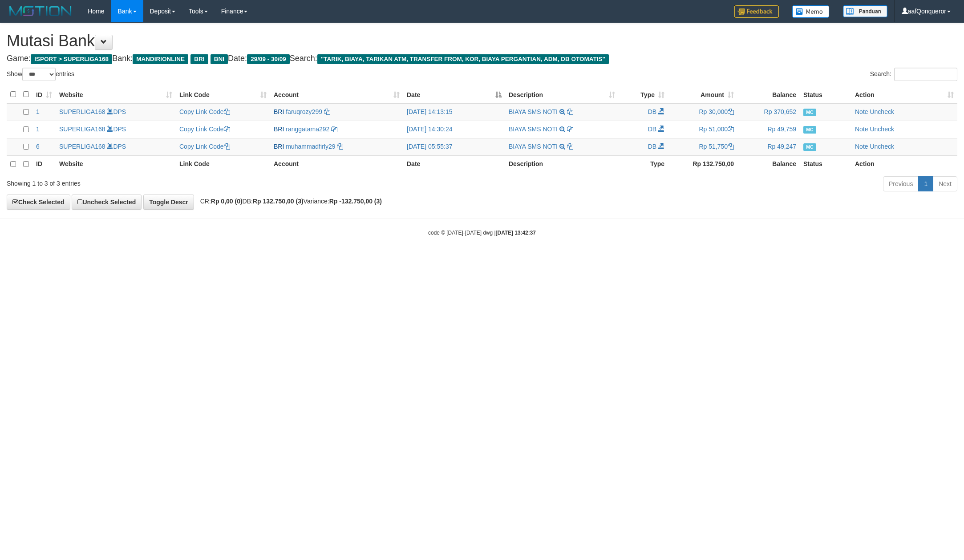 The image size is (964, 560). Describe the element at coordinates (731, 129) in the screenshot. I see `a: Copy Rp 51,000 to clipboard` at that location.